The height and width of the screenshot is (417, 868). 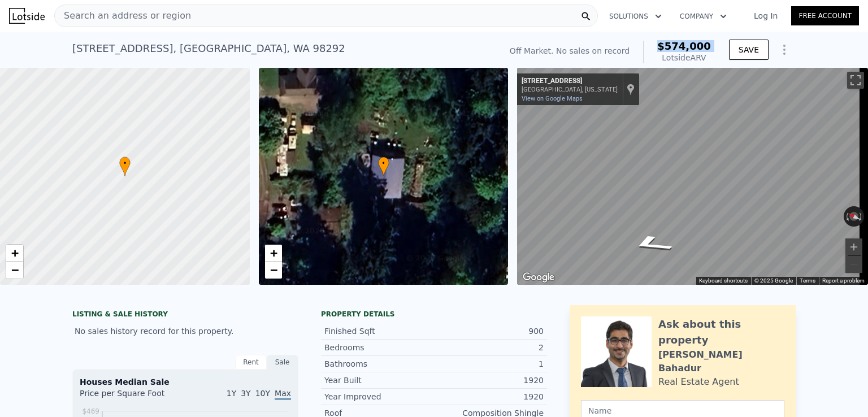 I want to click on button: Reset the view, so click(x=854, y=216).